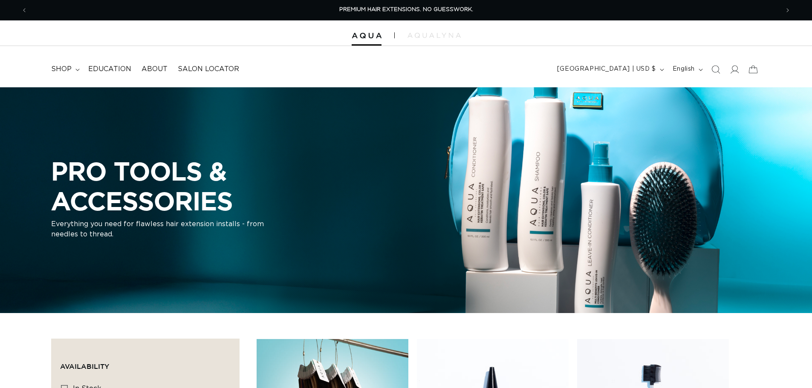 This screenshot has width=812, height=388. I want to click on summary: shop, so click(64, 69).